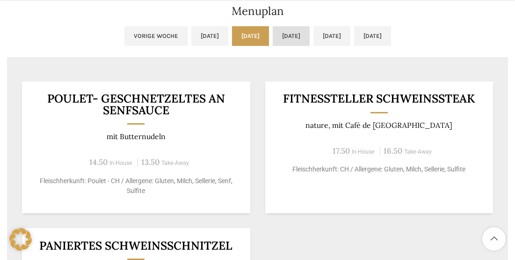  What do you see at coordinates (156, 36) in the screenshot?
I see `a: Vorige Woche` at bounding box center [156, 36].